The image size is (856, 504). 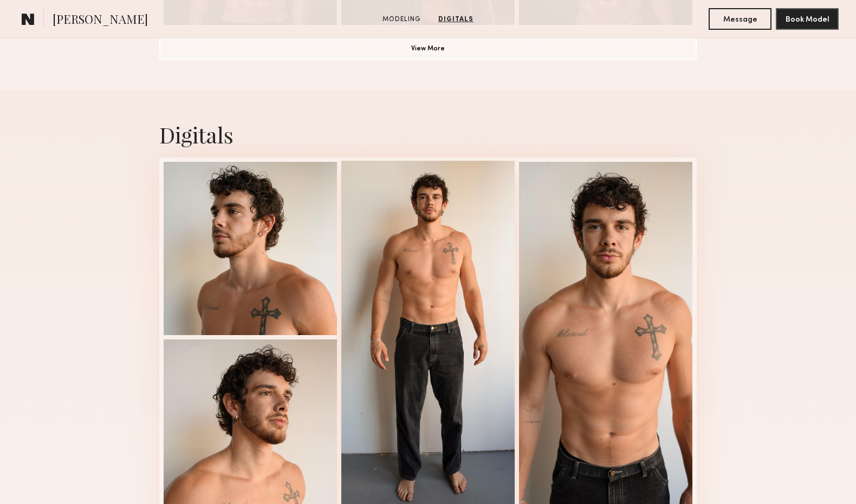 I want to click on div: Digitals, so click(x=428, y=135).